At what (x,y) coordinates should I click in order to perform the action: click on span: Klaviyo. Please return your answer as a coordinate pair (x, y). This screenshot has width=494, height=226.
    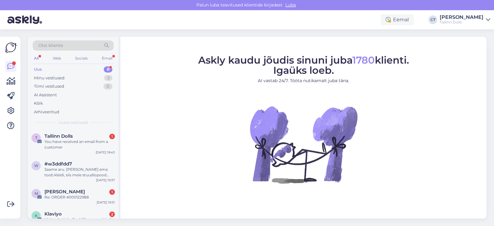
    Looking at the image, I should click on (53, 214).